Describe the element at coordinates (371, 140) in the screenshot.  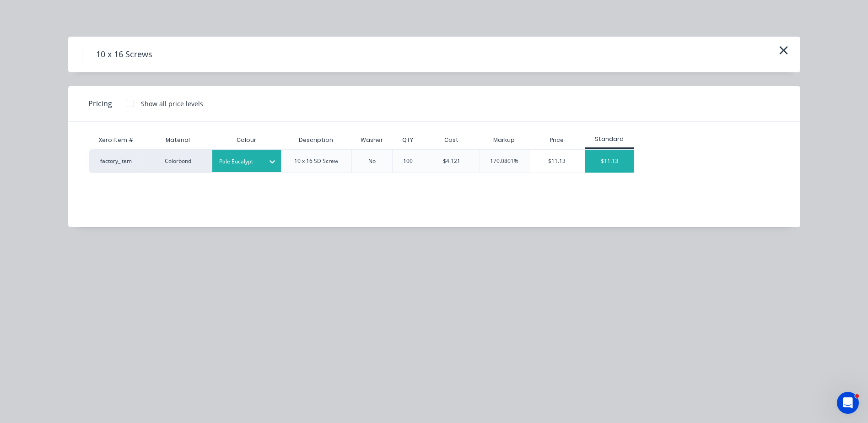
I see `div: Washer` at that location.